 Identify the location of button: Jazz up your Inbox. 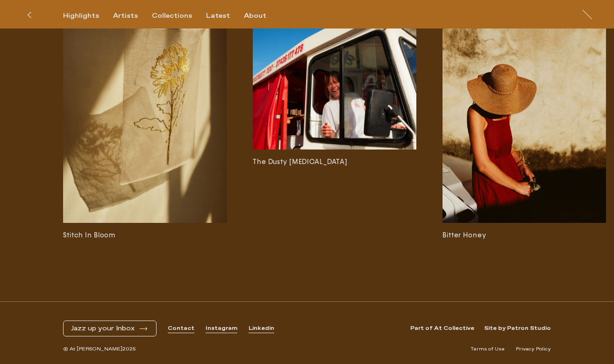
(110, 328).